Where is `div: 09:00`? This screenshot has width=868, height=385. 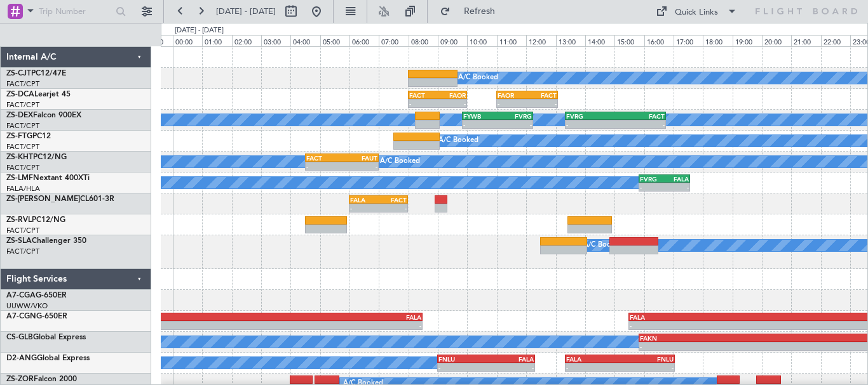
div: 09:00 is located at coordinates (452, 41).